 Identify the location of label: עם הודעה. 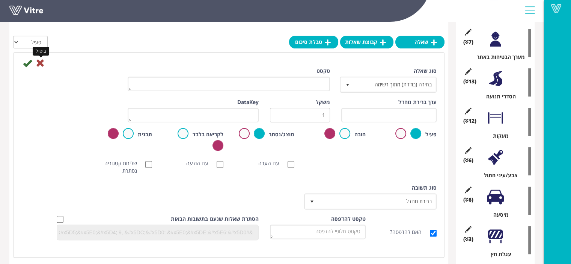
(201, 163).